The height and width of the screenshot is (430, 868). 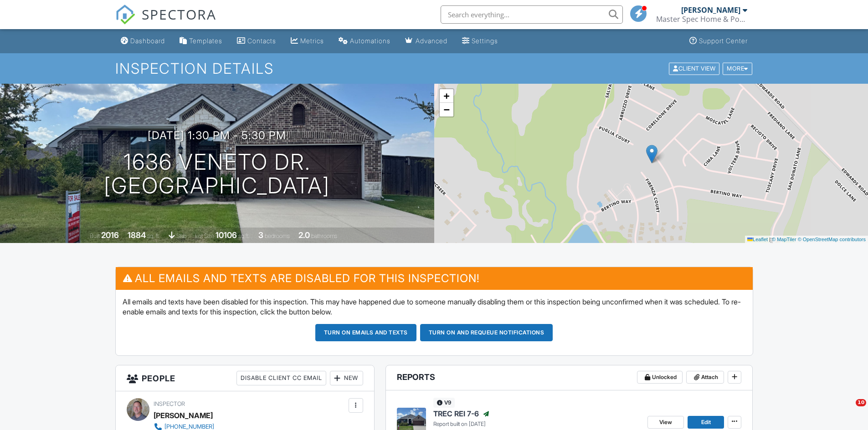 I want to click on div: Automations, so click(x=370, y=40).